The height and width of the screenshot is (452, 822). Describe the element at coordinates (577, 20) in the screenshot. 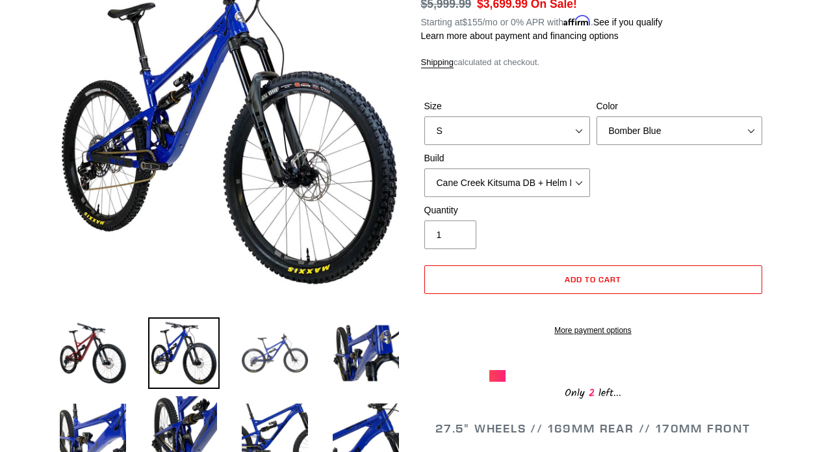

I see `span: Affirm` at that location.